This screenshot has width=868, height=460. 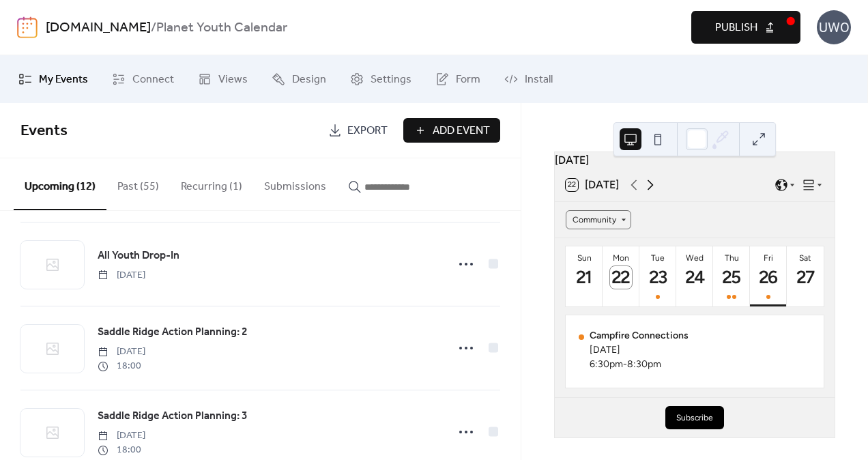 I want to click on span: 8:30pm, so click(x=645, y=364).